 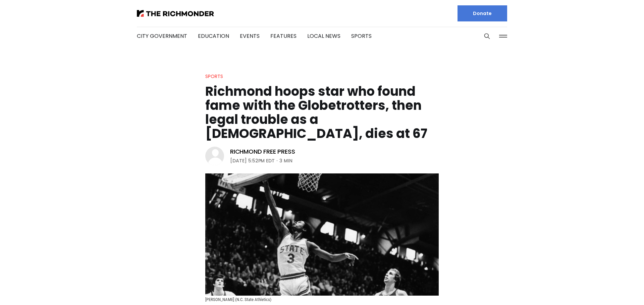 What do you see at coordinates (162, 36) in the screenshot?
I see `a: City Government` at bounding box center [162, 36].